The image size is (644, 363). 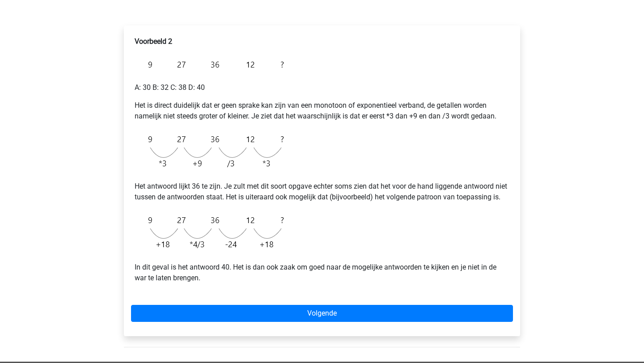 What do you see at coordinates (322, 313) in the screenshot?
I see `a: Volgende` at bounding box center [322, 313].